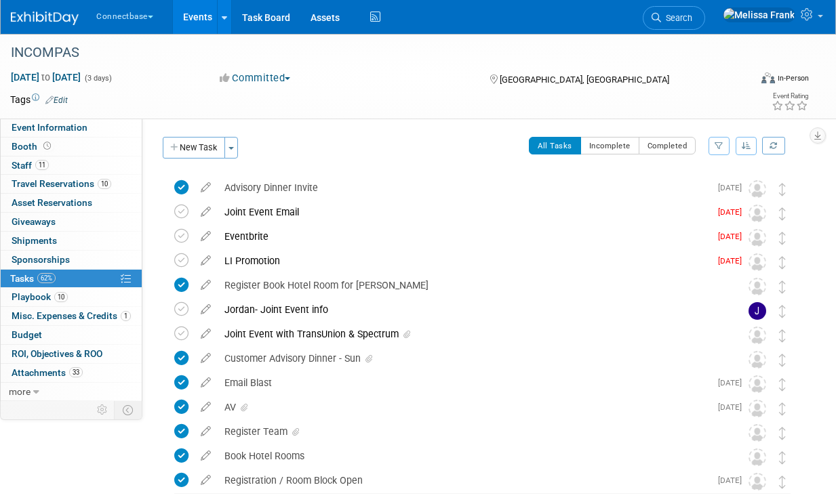 The width and height of the screenshot is (836, 504). I want to click on button: New Task, so click(194, 148).